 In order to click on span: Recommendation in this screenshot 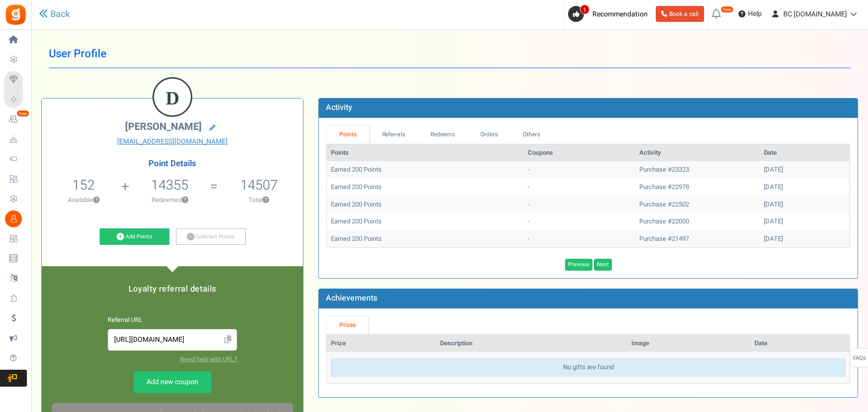, I will do `click(620, 14)`.